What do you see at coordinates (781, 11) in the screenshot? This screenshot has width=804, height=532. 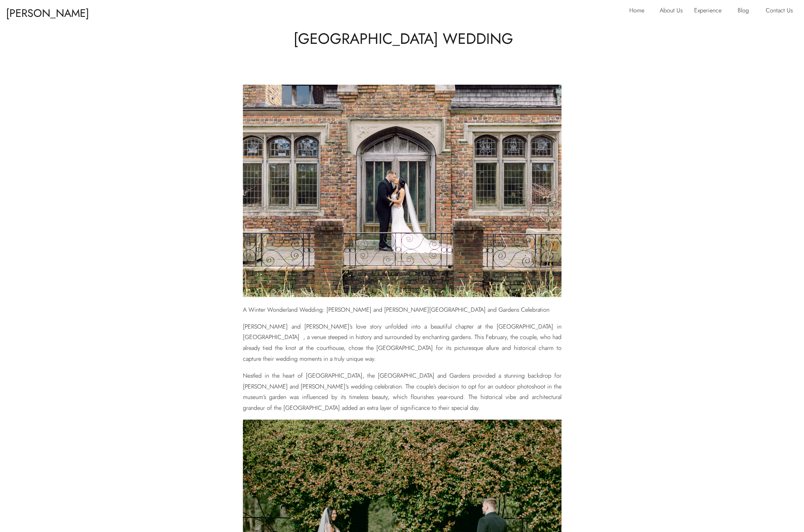 I see `a: Contact Us` at bounding box center [781, 11].